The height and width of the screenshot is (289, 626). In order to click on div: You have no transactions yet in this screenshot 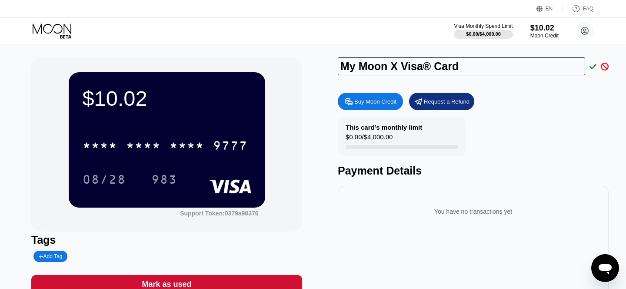, I will do `click(473, 211)`.